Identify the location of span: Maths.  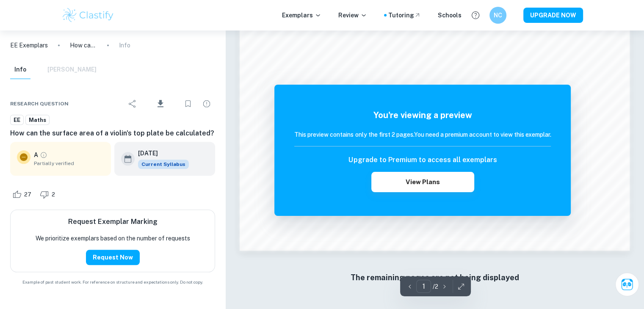
(37, 120).